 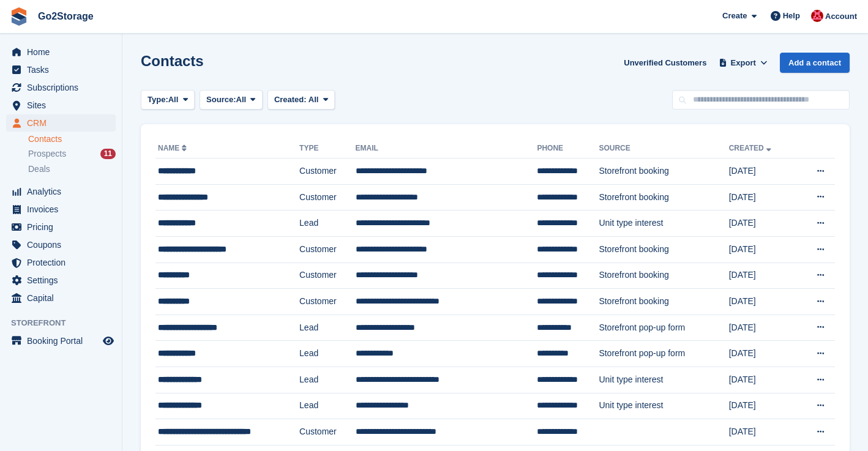 I want to click on th: Type, so click(x=327, y=149).